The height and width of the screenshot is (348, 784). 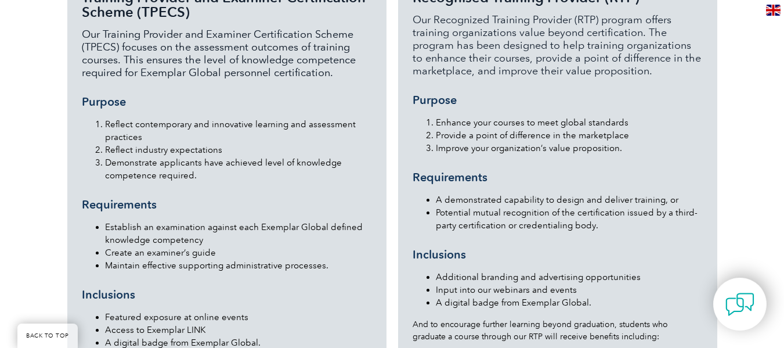 I want to click on li: A demonstrated capability to design and deliver training, or, so click(x=570, y=200).